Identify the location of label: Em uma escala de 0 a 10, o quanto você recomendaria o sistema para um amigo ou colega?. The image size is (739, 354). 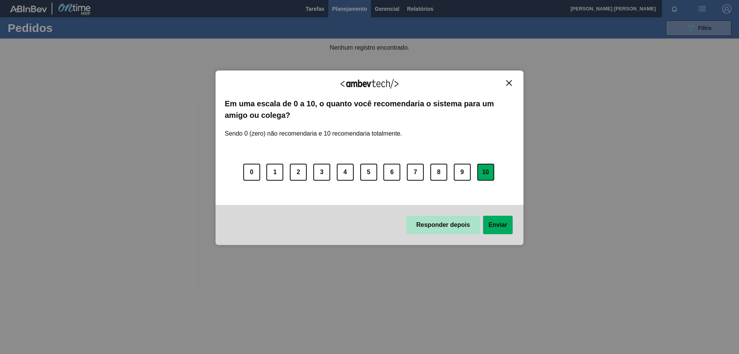
(370, 109).